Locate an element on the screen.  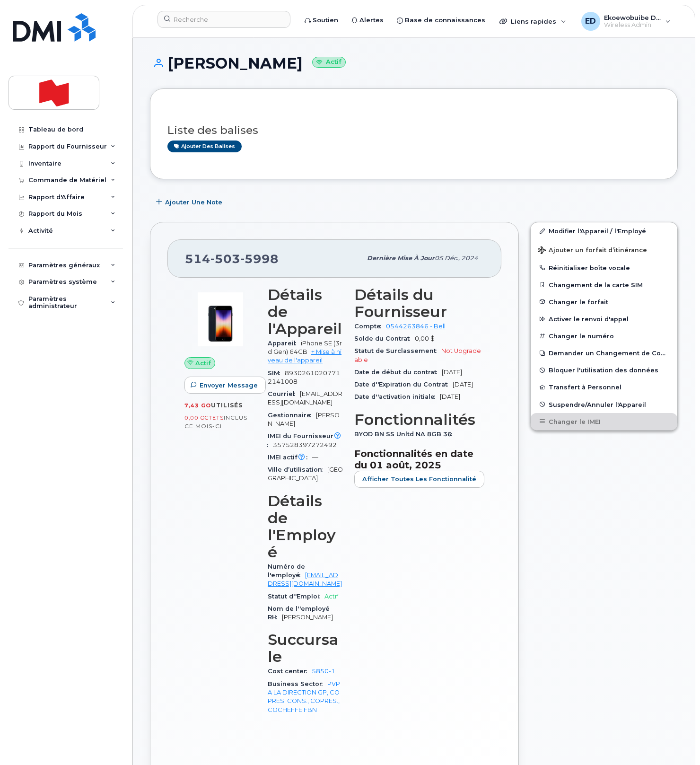
span: utilisés is located at coordinates (226, 405).